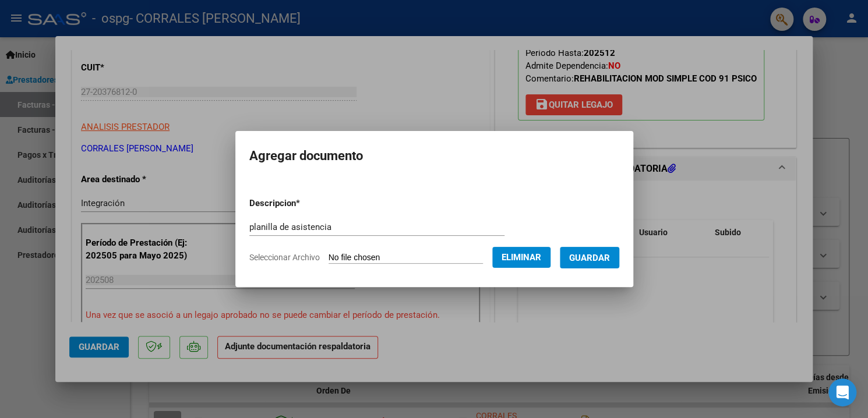  Describe the element at coordinates (843, 392) in the screenshot. I see `div: Open Intercom Messenger` at that location.